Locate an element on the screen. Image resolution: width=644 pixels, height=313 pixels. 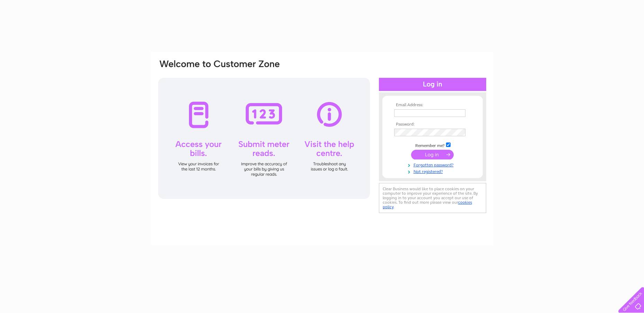
div: Clear Business would like to place cookies on your computer to improve your experience of the sit... is located at coordinates (432, 198).